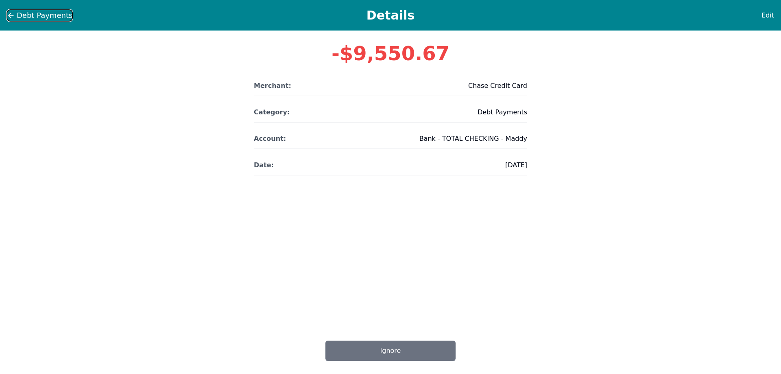 The height and width of the screenshot is (374, 781). What do you see at coordinates (767, 15) in the screenshot?
I see `button: Edit` at bounding box center [767, 15].